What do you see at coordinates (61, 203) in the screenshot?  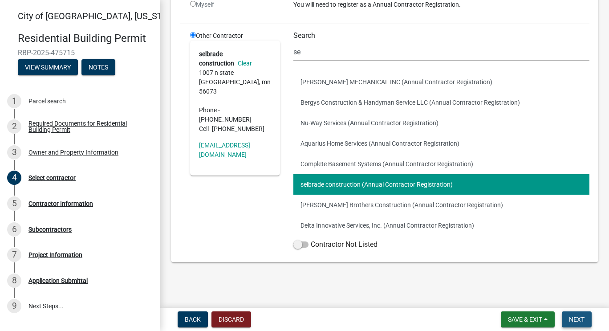 I see `div: Contractor Information` at bounding box center [61, 203].